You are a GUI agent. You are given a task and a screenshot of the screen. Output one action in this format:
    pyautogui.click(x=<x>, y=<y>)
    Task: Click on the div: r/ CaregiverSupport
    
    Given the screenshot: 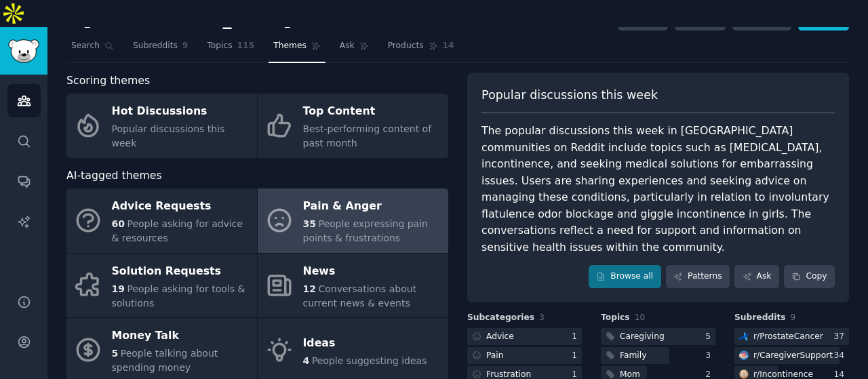 What is the action you would take?
    pyautogui.click(x=793, y=356)
    